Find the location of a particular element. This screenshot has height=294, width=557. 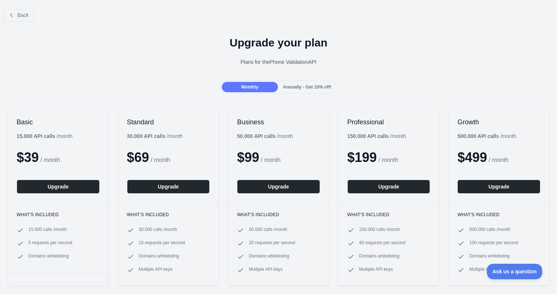

b: 50.000 API calls is located at coordinates (256, 136).